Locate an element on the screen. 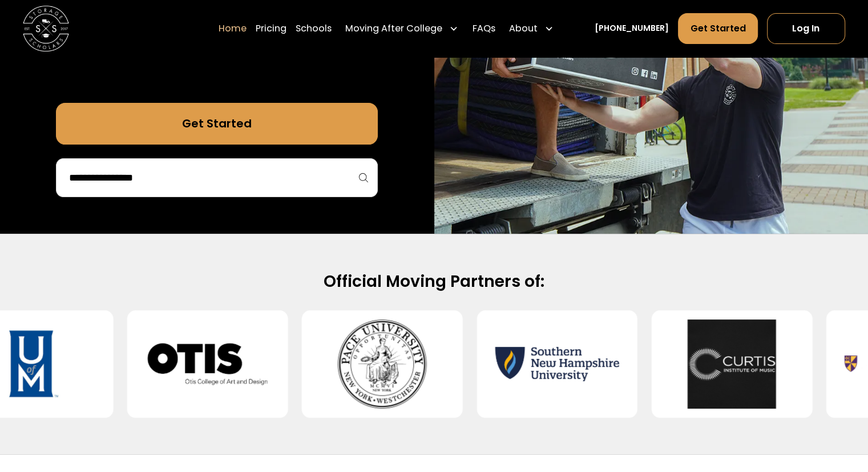 Image resolution: width=868 pixels, height=472 pixels. a: Pricing is located at coordinates (271, 29).